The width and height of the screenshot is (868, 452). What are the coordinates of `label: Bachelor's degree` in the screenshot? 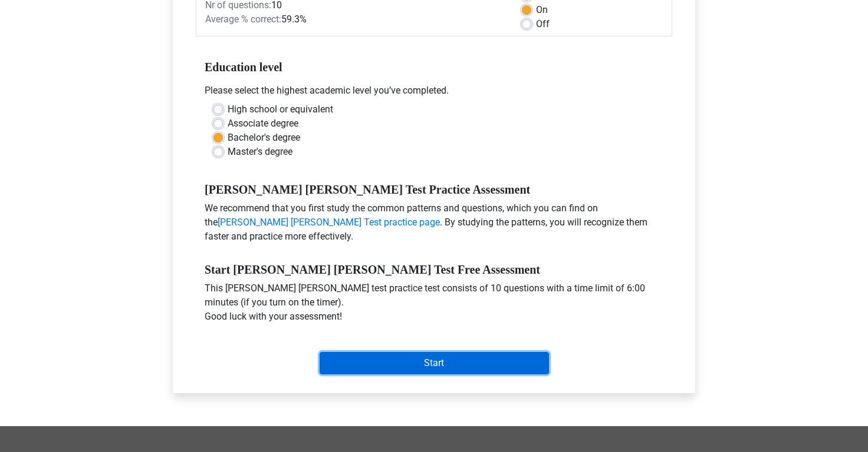 It's located at (264, 138).